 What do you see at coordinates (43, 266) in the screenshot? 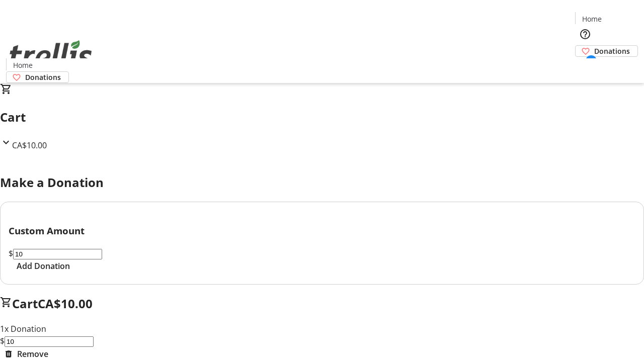
I see `span: Add Donation` at bounding box center [43, 266].